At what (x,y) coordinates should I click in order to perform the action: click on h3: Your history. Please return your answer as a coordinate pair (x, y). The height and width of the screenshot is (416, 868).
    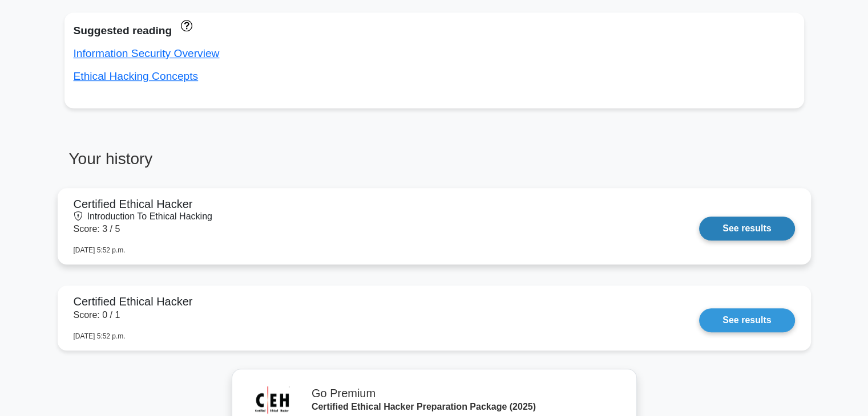
    Looking at the image, I should click on (246, 164).